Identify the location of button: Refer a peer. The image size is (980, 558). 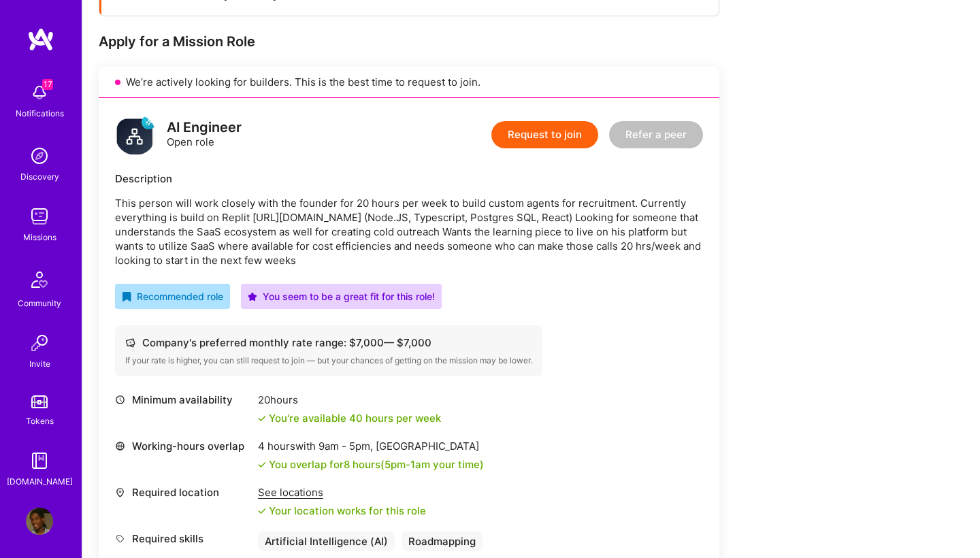
(656, 135).